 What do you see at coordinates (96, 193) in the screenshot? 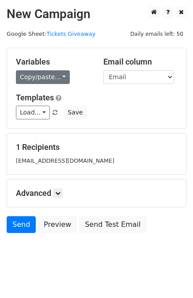
I see `h5: Advanced` at bounding box center [96, 193].